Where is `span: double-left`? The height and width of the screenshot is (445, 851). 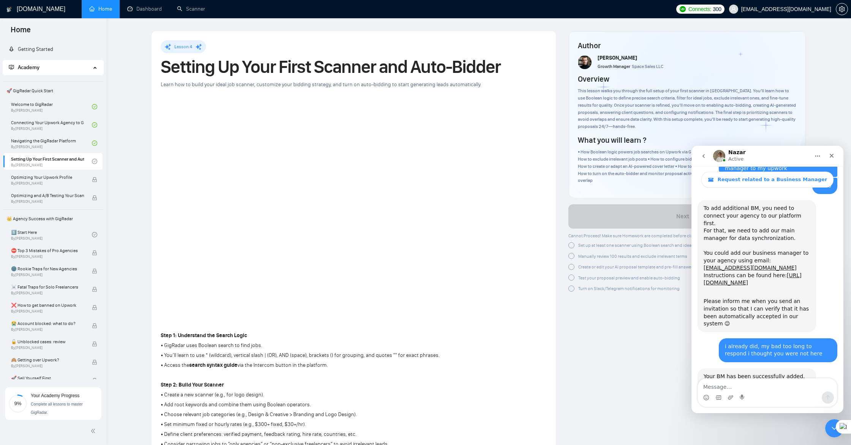
span: double-left is located at coordinates (94, 431).